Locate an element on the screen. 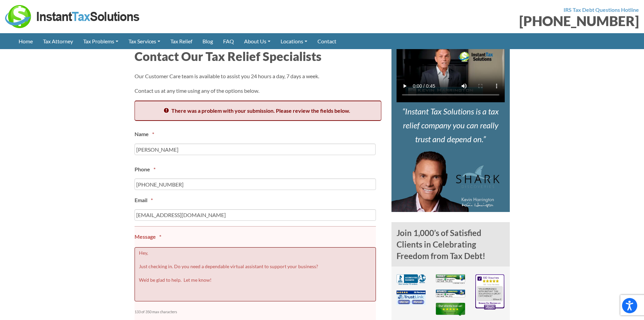 The height and width of the screenshot is (320, 644). a: Blog is located at coordinates (208, 40).